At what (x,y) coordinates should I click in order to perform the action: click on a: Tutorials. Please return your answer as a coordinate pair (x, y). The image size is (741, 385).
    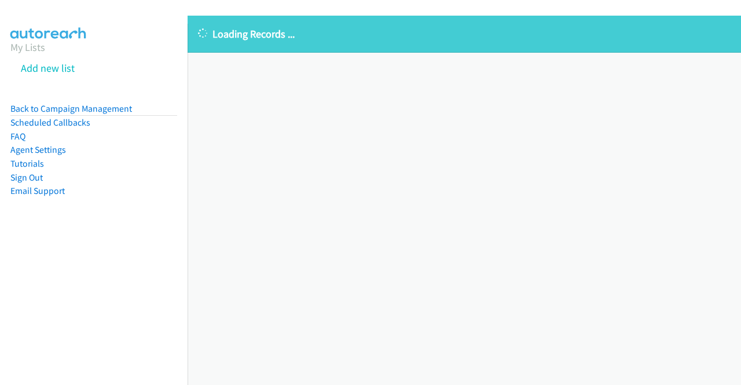
    Looking at the image, I should click on (27, 163).